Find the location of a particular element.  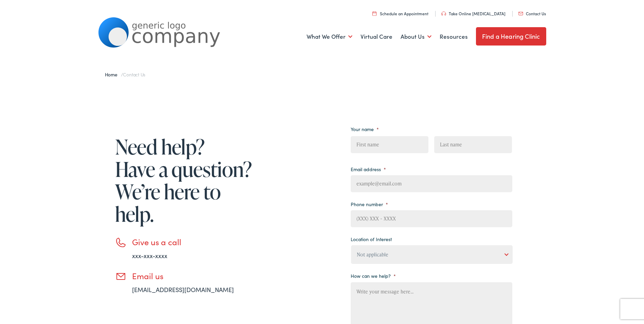

a: Contact Us is located at coordinates (532, 13).